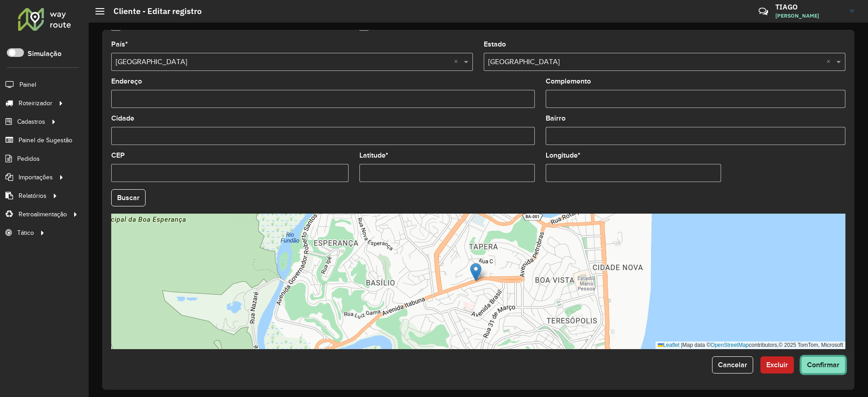 The height and width of the screenshot is (397, 868). Describe the element at coordinates (569, 81) in the screenshot. I see `label: Complemento` at that location.